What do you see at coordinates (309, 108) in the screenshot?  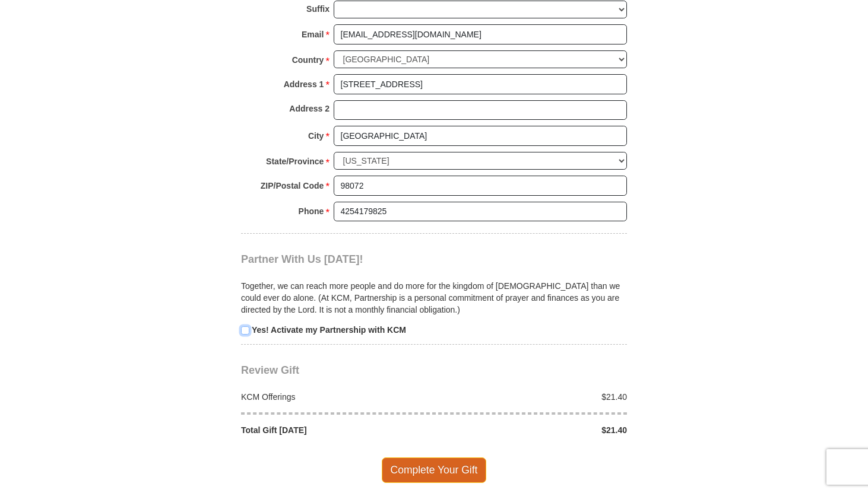 I see `strong: Address 2` at bounding box center [309, 108].